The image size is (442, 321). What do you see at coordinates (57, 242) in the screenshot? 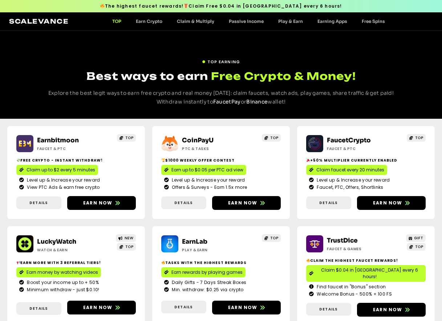
I see `a: LuckyWatch` at bounding box center [57, 242].